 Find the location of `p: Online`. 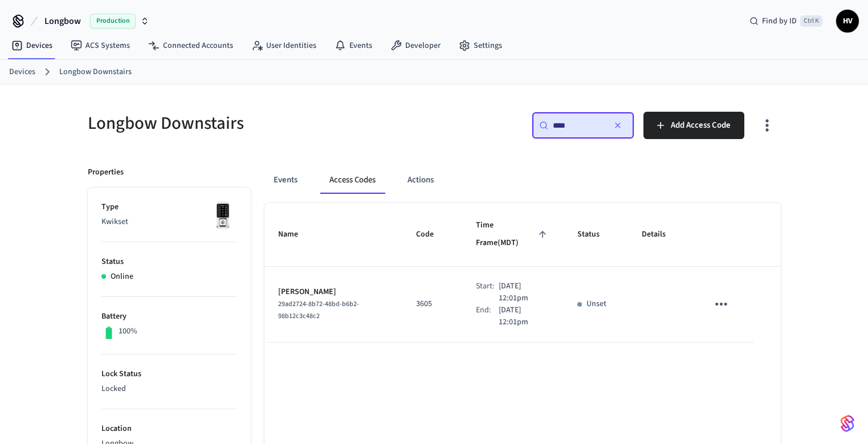

p: Online is located at coordinates (122, 276).